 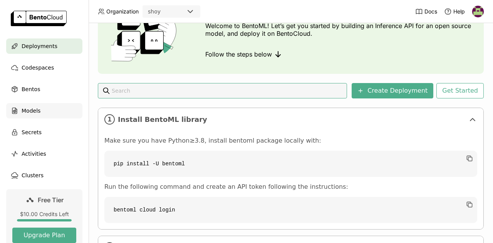 What do you see at coordinates (31, 89) in the screenshot?
I see `span: Bentos` at bounding box center [31, 89].